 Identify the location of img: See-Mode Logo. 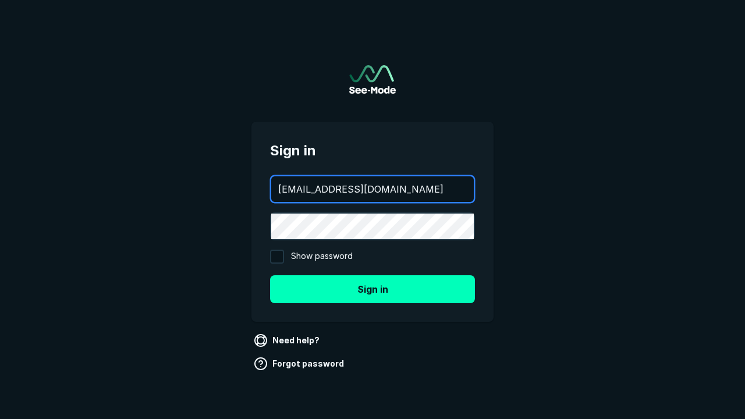
(373, 79).